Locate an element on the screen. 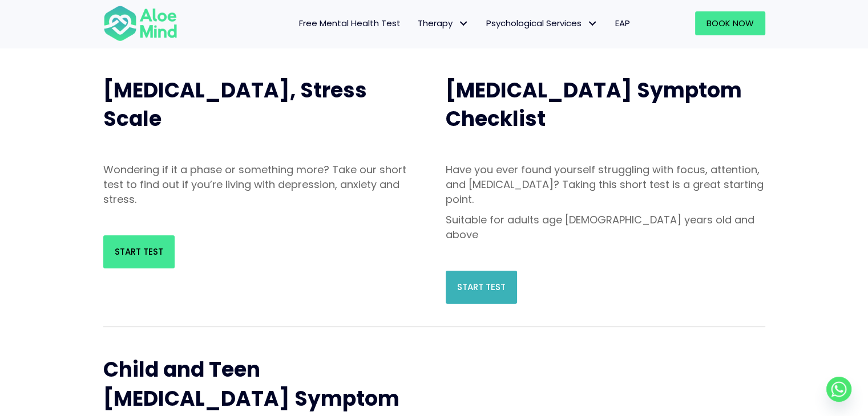  a: Book Now is located at coordinates (730, 23).